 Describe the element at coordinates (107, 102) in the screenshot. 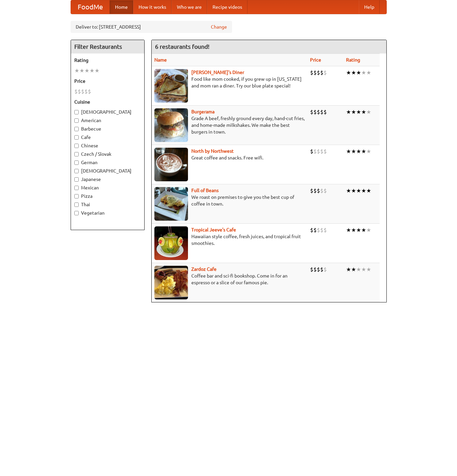

I see `h5: Cuisine` at that location.